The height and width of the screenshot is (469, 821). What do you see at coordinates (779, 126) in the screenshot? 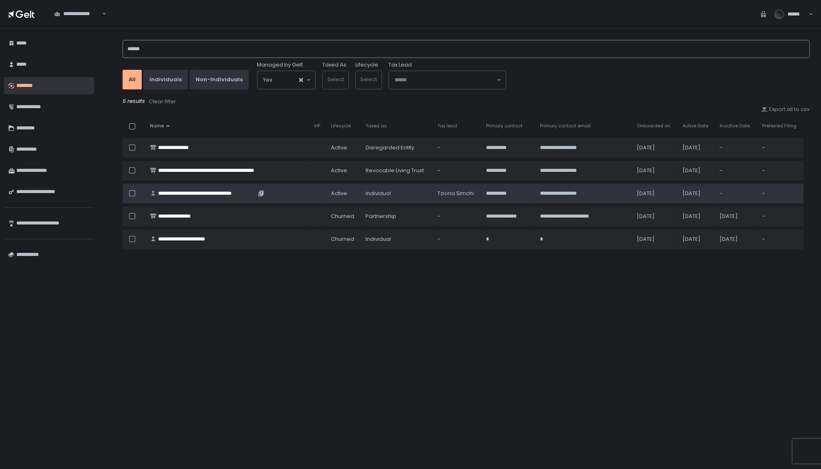
I see `span: Preferred Filing` at bounding box center [779, 126].